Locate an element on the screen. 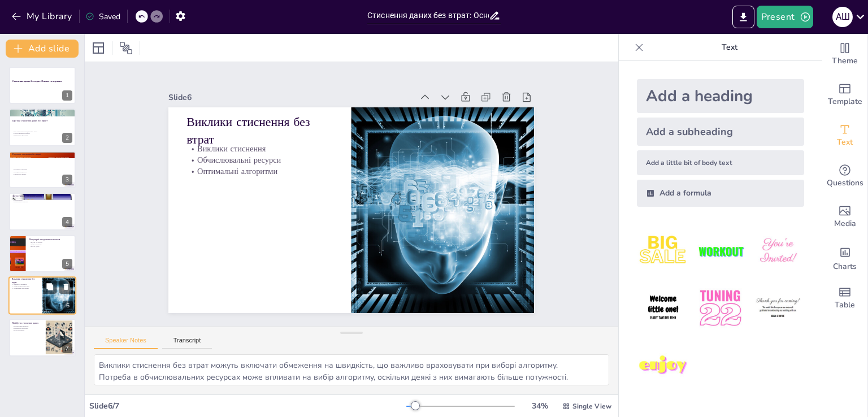 This screenshot has height=417, width=868. div: Get real-time input from your audience is located at coordinates (845, 176).